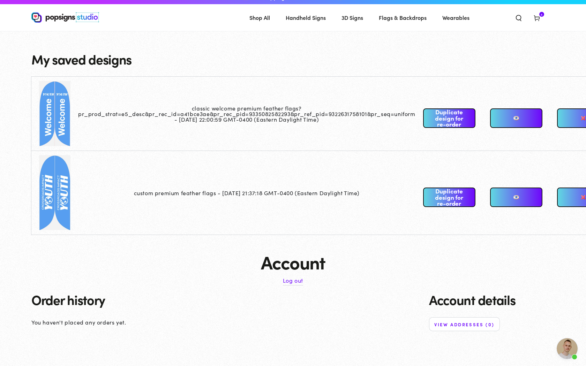 Image resolution: width=586 pixels, height=366 pixels. I want to click on a: 3D Signs, so click(352, 17).